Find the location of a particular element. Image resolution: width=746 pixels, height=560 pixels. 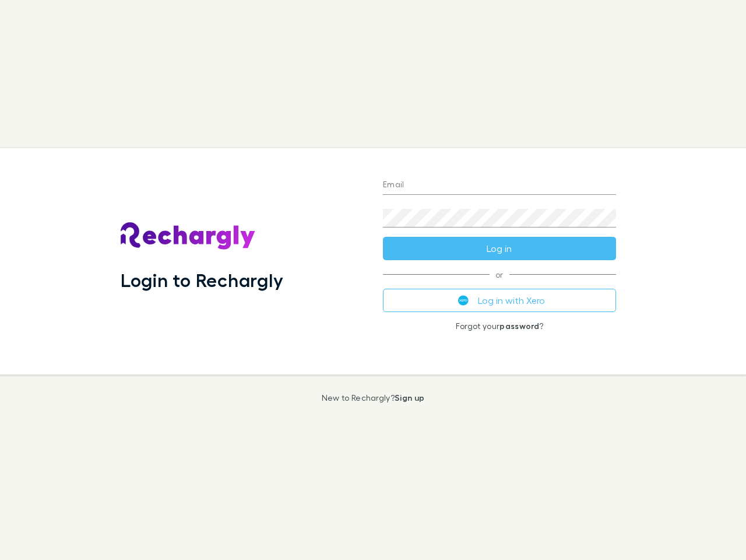

p: Forgot your ? is located at coordinates (500, 326).